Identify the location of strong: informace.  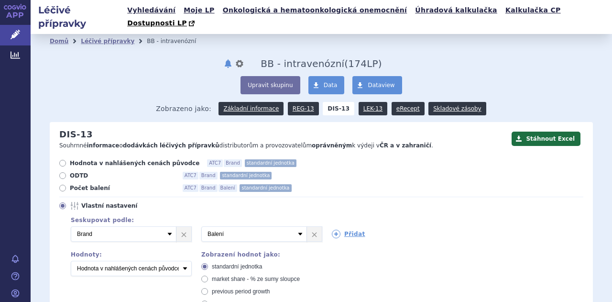
(103, 145).